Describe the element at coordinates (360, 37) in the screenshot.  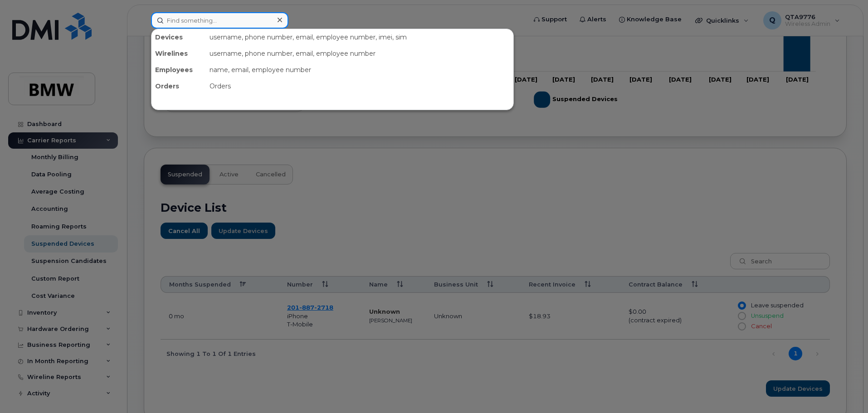
I see `div: username, phone number, email, employee number, imei, sim` at that location.